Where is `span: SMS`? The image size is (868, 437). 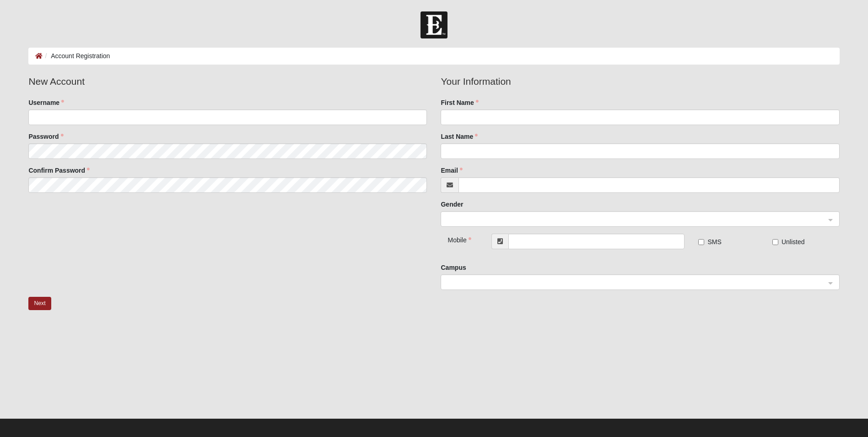
span: SMS is located at coordinates (714, 242).